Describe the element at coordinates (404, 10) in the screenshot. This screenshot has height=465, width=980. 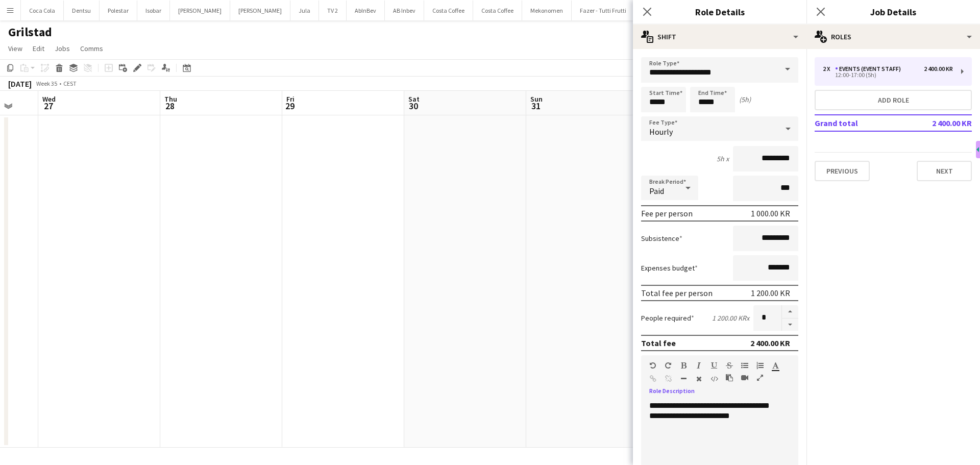
I see `button: AB Inbev` at that location.